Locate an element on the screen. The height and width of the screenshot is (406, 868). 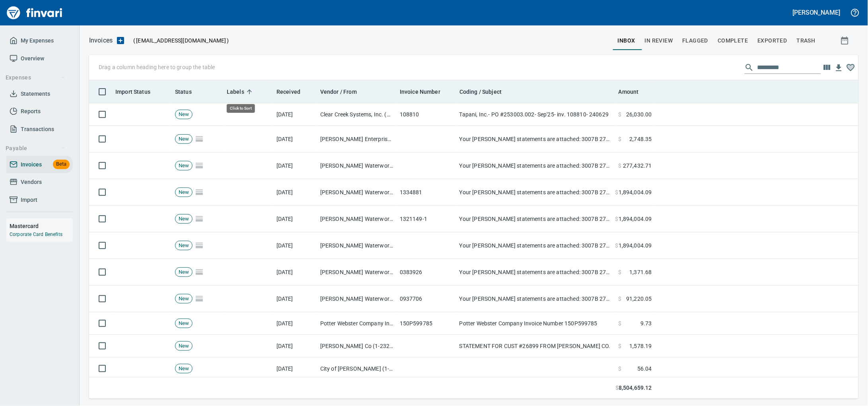
td: 0937706 is located at coordinates (427, 299).